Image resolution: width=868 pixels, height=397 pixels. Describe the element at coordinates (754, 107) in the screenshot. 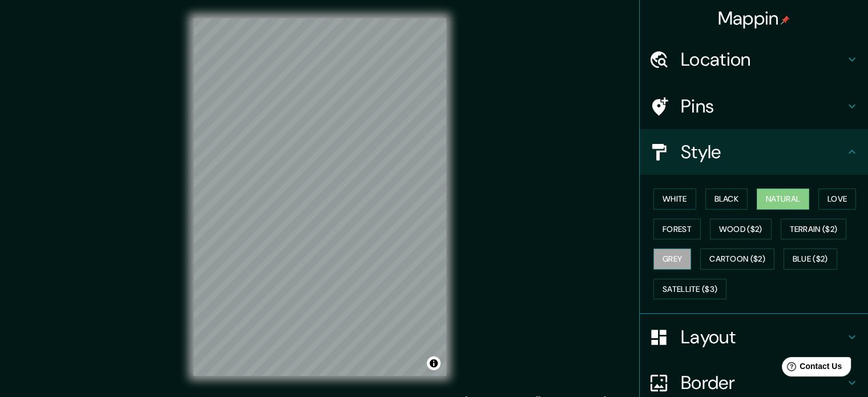

I see `div: Pins` at that location.